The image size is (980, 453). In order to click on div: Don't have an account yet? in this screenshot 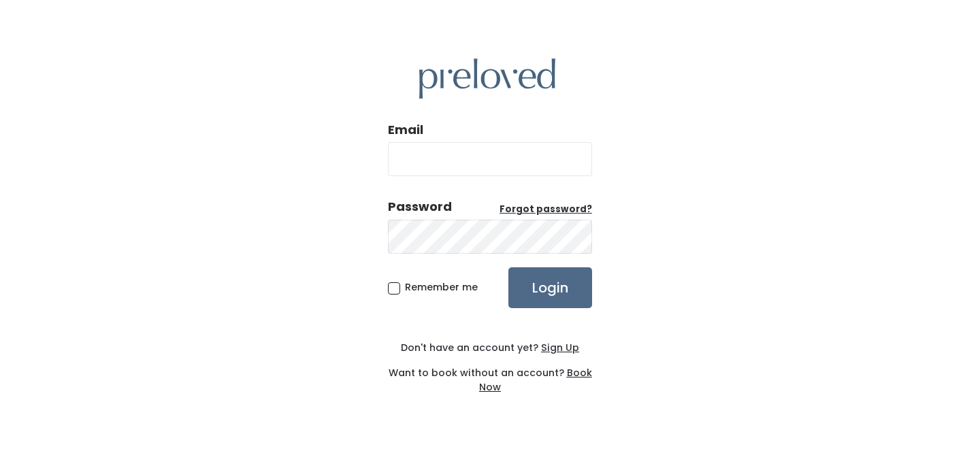, I will do `click(490, 347)`.